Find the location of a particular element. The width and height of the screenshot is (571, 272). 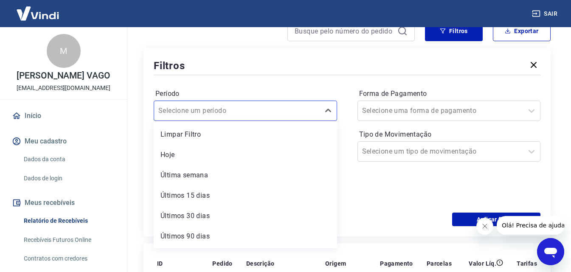

label: Forma de Pagamento is located at coordinates (449, 94).